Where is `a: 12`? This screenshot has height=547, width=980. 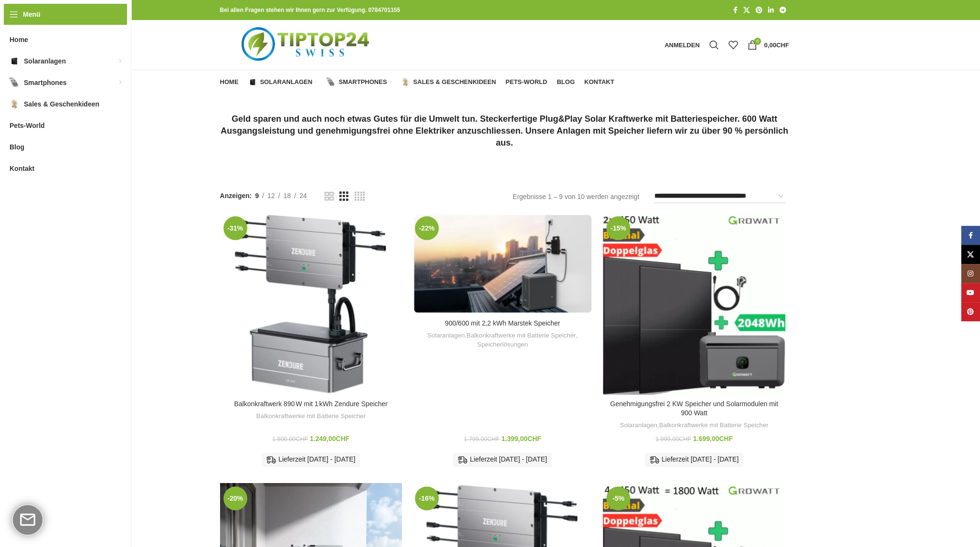 a: 12 is located at coordinates (271, 196).